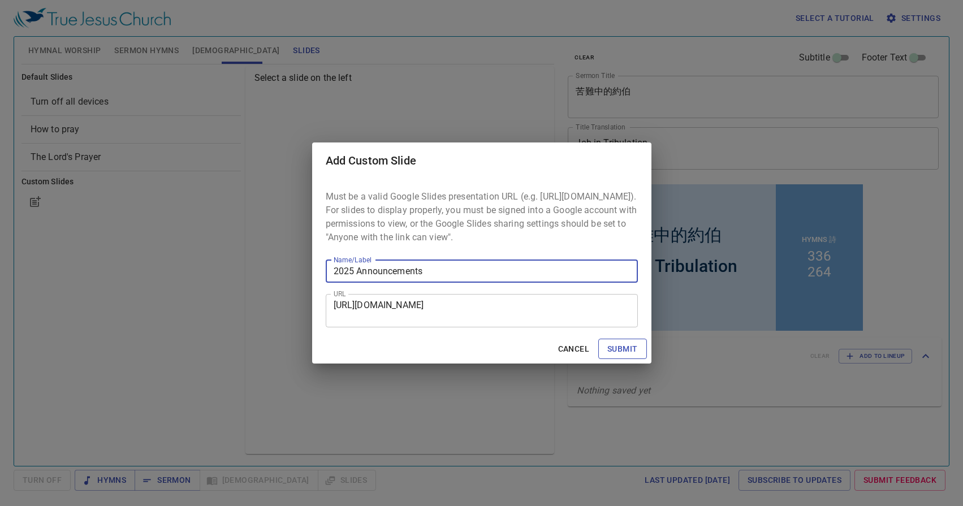 The height and width of the screenshot is (506, 963). What do you see at coordinates (256, 58) in the screenshot?
I see `p: Hymns 詩` at bounding box center [256, 58].